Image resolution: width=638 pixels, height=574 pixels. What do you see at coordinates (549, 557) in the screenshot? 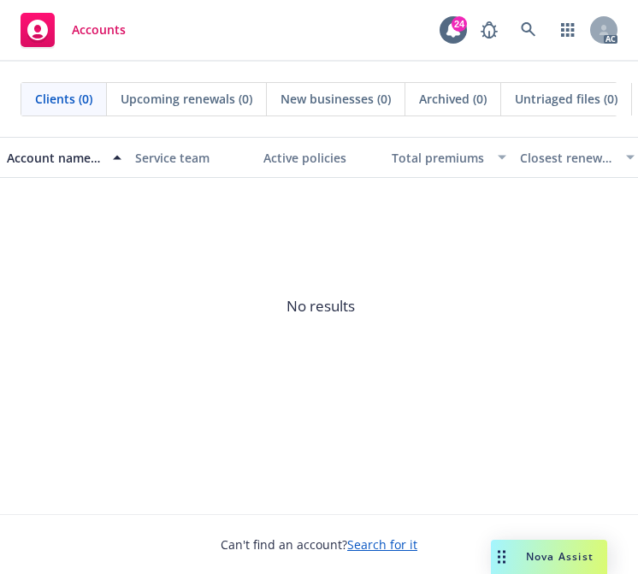
I see `button: Nova Assist` at bounding box center [549, 557].